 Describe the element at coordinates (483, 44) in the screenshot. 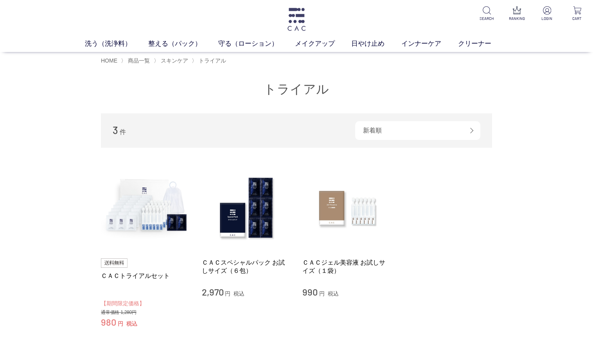

I see `a: クリーナー` at that location.